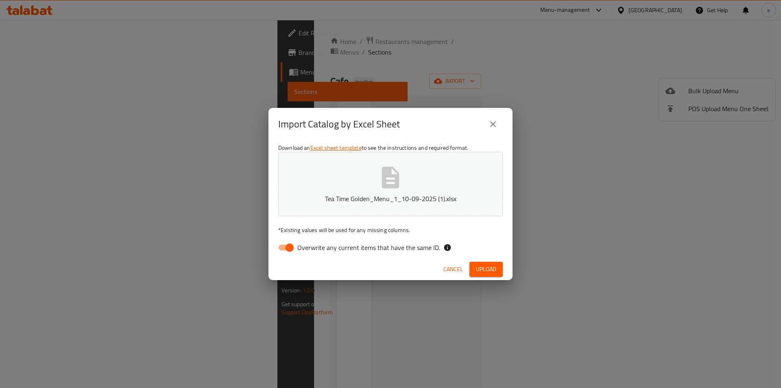 The width and height of the screenshot is (781, 388). Describe the element at coordinates (447, 247) in the screenshot. I see `svg: If the overwrite option isn't selected, then the items that match an existing ID will be ignored ...` at that location.